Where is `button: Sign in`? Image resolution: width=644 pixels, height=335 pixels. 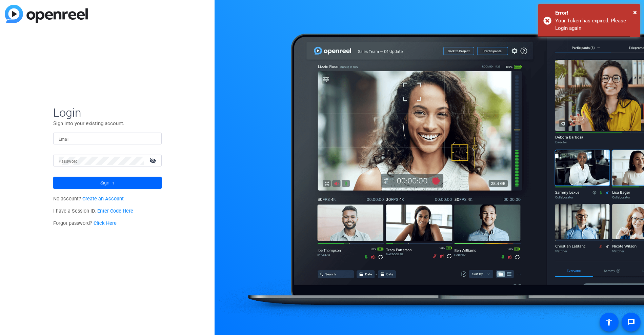 button: Sign in is located at coordinates (107, 183).